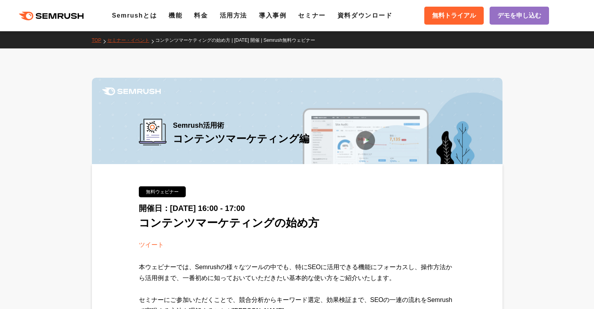 The width and height of the screenshot is (594, 309). What do you see at coordinates (175, 15) in the screenshot?
I see `a: 機能` at bounding box center [175, 15].